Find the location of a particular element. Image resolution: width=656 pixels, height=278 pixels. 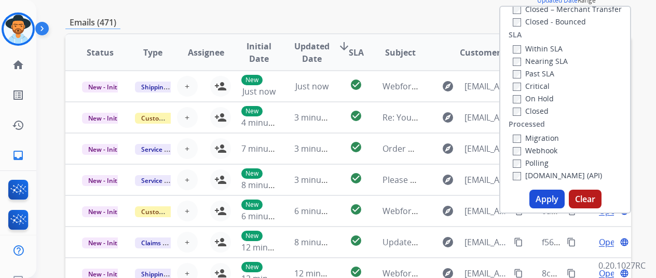

span: 4 minutes ago is located at coordinates (269, 122).